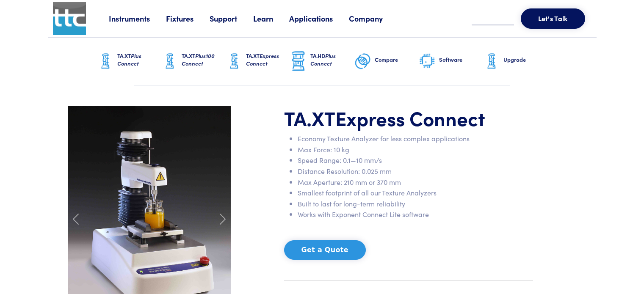  I want to click on li: Max Aperture: 210 mm or 370 mm, so click(416, 182).